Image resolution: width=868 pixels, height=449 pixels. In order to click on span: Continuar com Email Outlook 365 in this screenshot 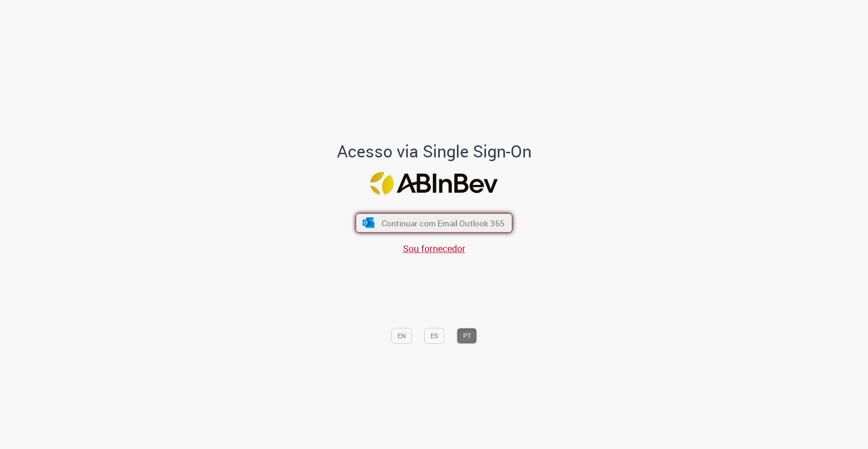, I will do `click(443, 223)`.